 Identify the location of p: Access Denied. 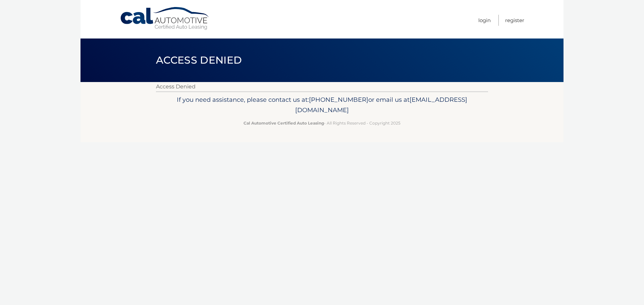
(322, 87).